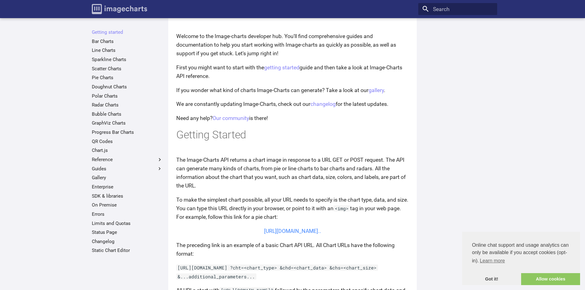  I want to click on a: Static Chart Editor, so click(127, 251).